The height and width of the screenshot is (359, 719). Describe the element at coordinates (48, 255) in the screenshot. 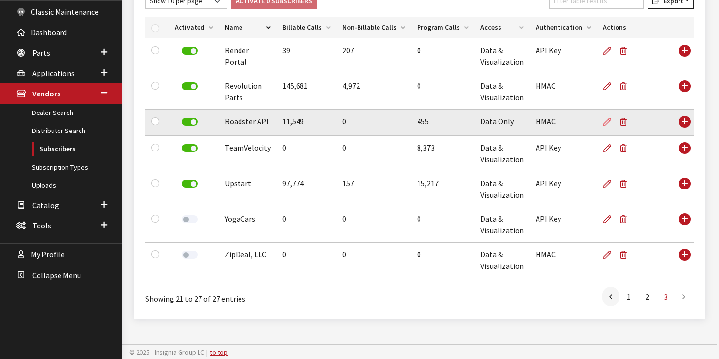

I see `span: My Profile` at that location.